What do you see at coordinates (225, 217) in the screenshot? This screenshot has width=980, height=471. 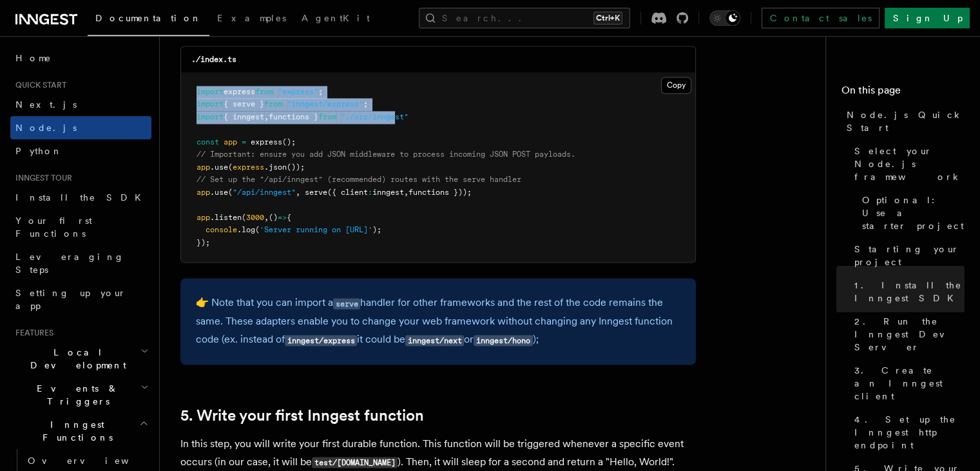 I see `span: .listen` at bounding box center [225, 217].